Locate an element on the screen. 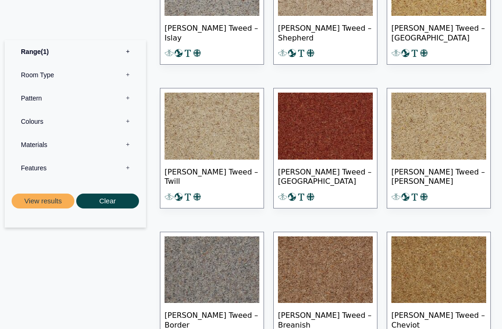 This screenshot has width=502, height=329. label: Range is located at coordinates (75, 51).